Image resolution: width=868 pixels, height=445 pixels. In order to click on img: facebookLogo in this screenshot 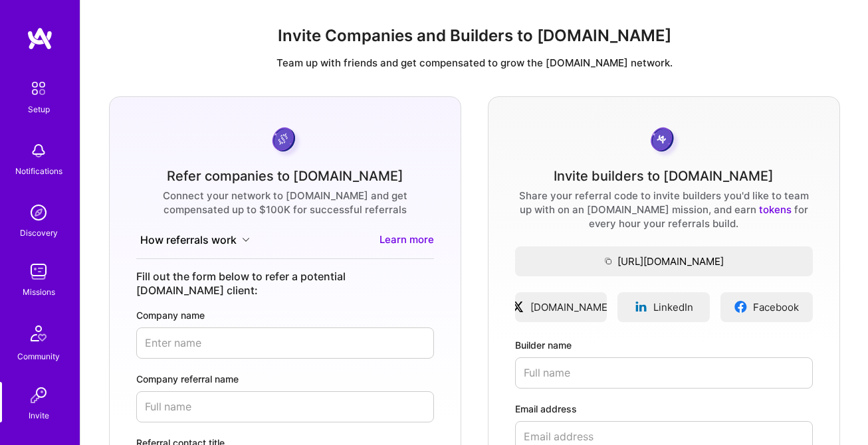, I will do `click(741, 307)`.